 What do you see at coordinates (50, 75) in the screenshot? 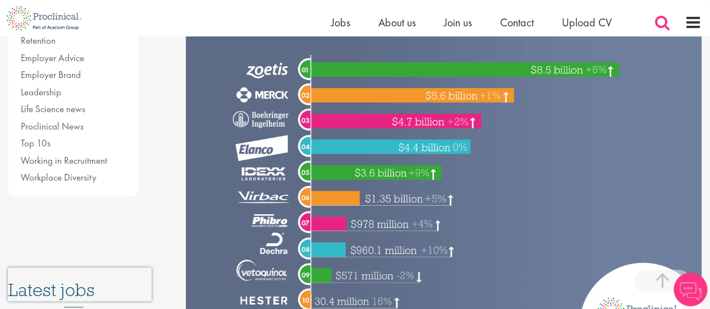
I see `a: Employer Brand` at bounding box center [50, 75].